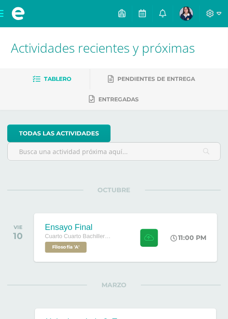 The height and width of the screenshot is (319, 228). I want to click on div: 10, so click(18, 236).